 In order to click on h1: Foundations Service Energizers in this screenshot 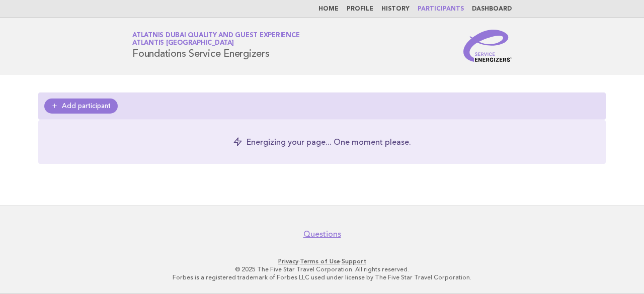, I will do `click(216, 46)`.